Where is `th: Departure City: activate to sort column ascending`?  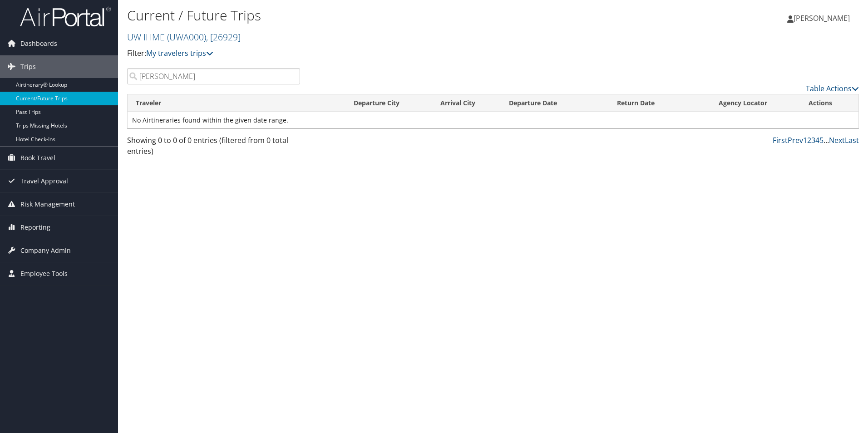
th: Departure City: activate to sort column ascending is located at coordinates (389, 103).